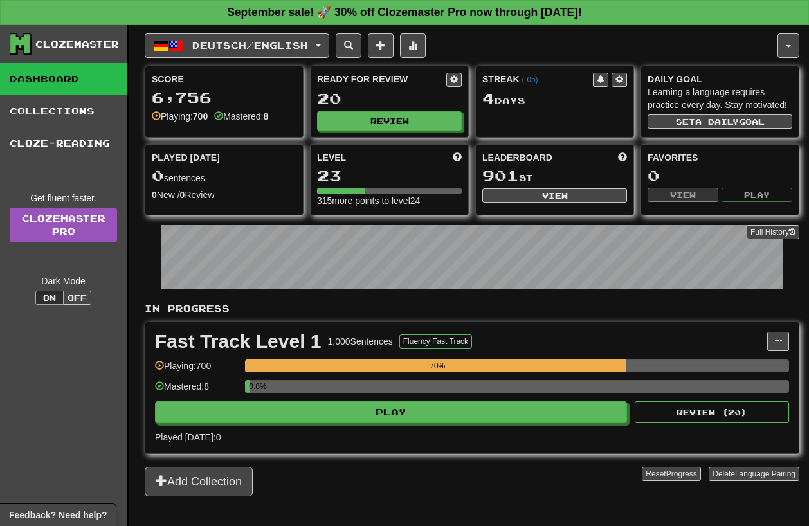 The height and width of the screenshot is (526, 809). I want to click on div: 0.8%, so click(249, 386).